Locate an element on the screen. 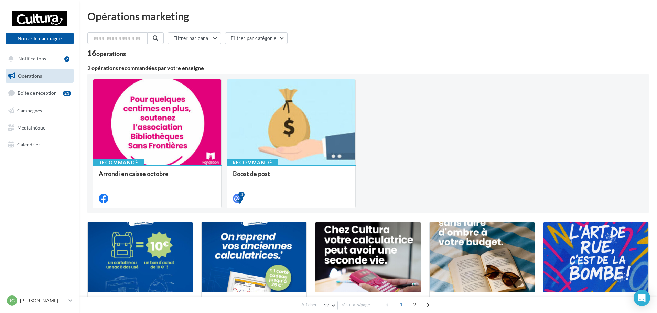  div: 23 is located at coordinates (67, 94).